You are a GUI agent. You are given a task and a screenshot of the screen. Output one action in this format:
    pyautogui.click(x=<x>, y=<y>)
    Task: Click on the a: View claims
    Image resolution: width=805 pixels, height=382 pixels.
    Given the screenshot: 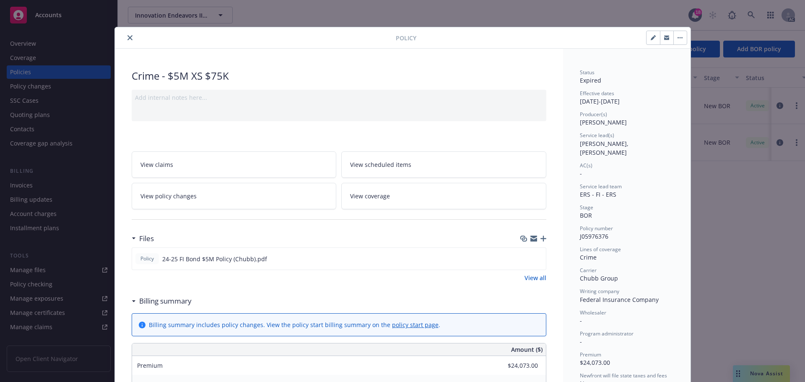 What is the action you would take?
    pyautogui.click(x=234, y=164)
    